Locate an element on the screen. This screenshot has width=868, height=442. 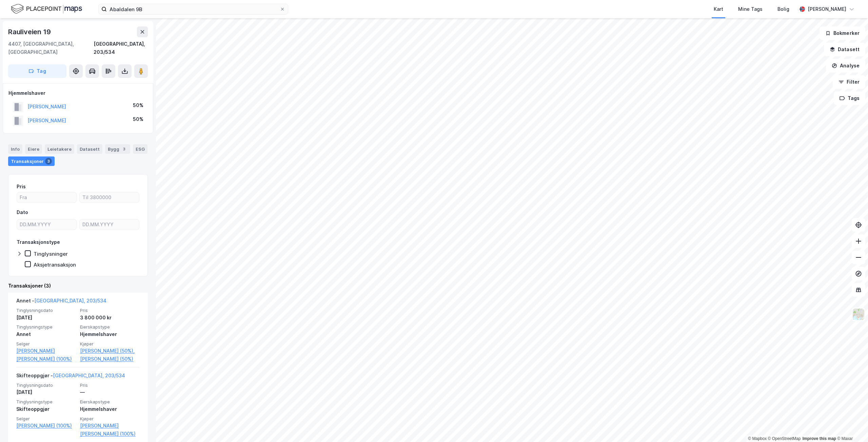
div: Pris is located at coordinates (21, 187).